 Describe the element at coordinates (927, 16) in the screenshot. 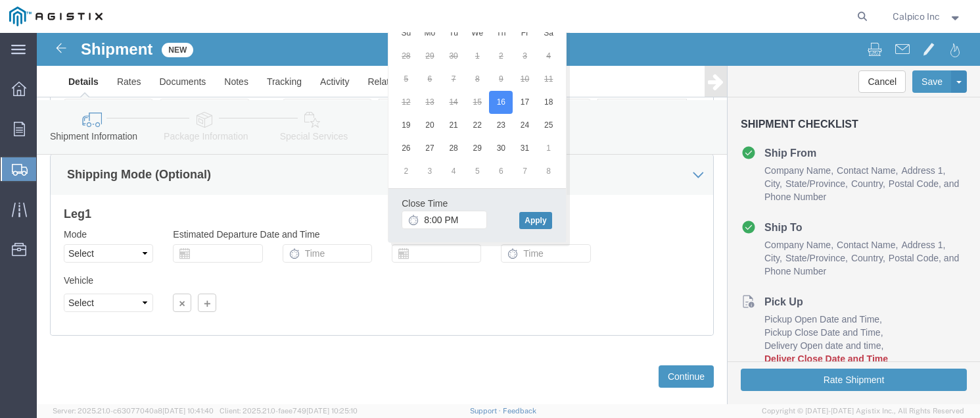

I see `button: Calpico Inc` at that location.